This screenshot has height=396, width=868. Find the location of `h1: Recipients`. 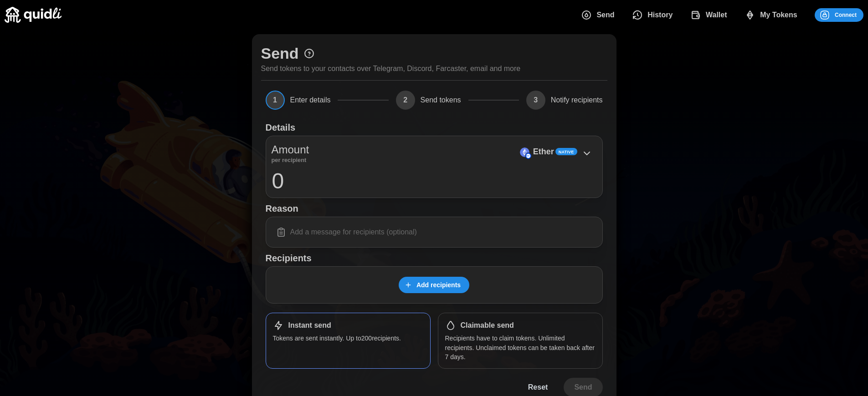

h1: Recipients is located at coordinates (434, 258).